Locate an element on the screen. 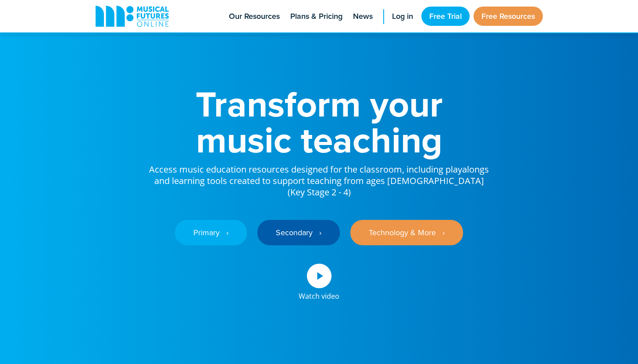 The height and width of the screenshot is (364, 638). span: Our Resources is located at coordinates (254, 16).